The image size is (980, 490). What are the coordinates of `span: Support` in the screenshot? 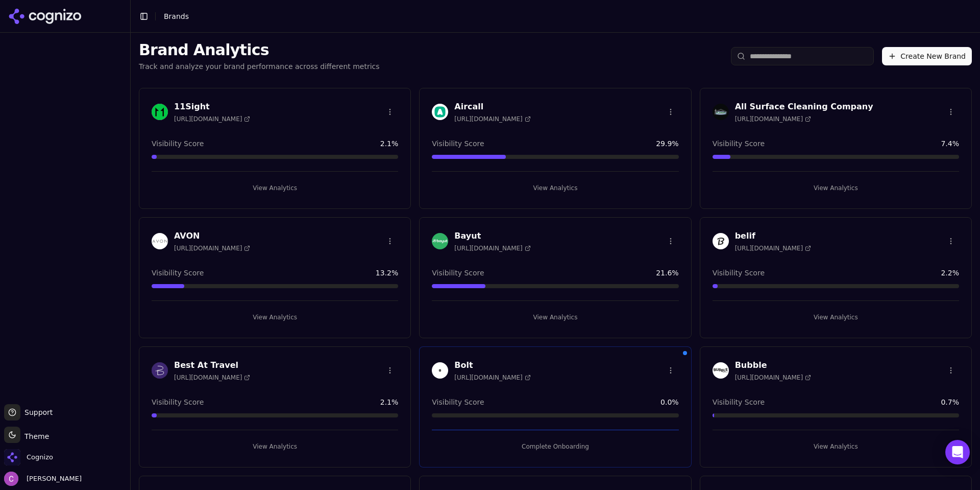 It's located at (36, 412).